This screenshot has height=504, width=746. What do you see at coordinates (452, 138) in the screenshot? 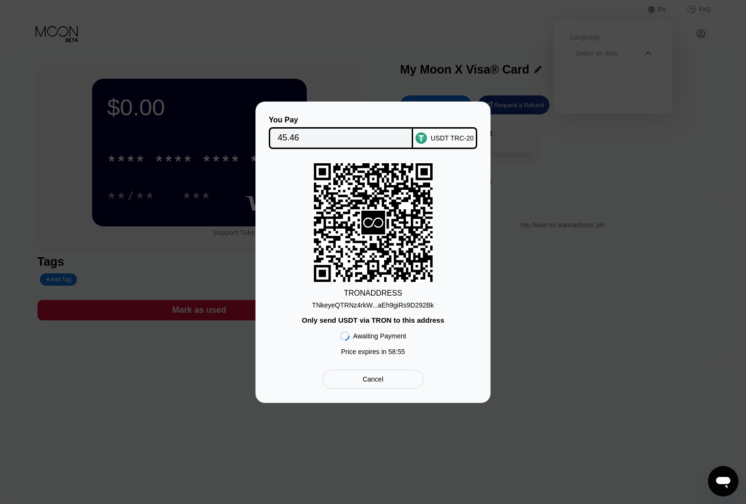
I see `div: USDT TRC-20` at bounding box center [452, 138].